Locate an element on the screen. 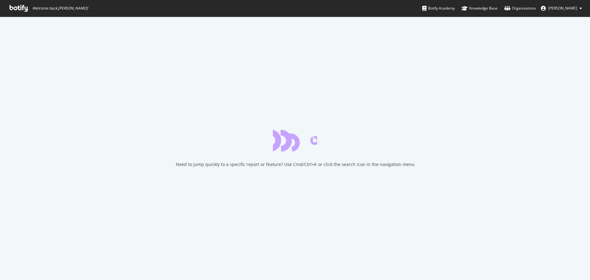  span: Eric Brekher is located at coordinates (562, 8).